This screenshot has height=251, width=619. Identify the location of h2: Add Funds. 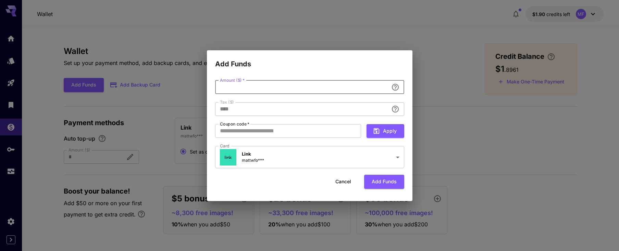
(309, 60).